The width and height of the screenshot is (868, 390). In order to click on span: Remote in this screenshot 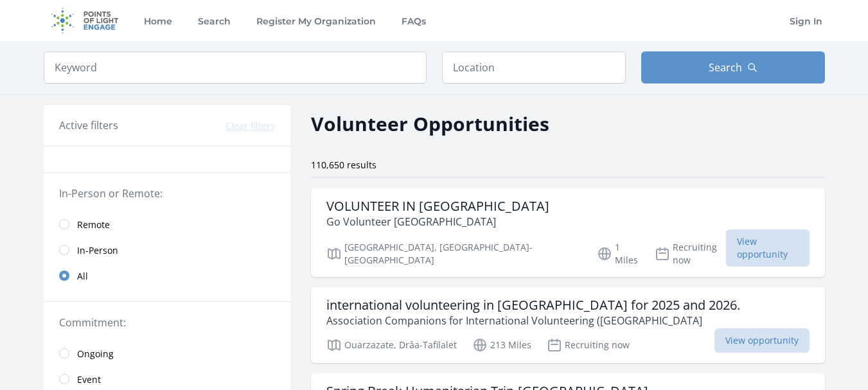, I will do `click(93, 225)`.